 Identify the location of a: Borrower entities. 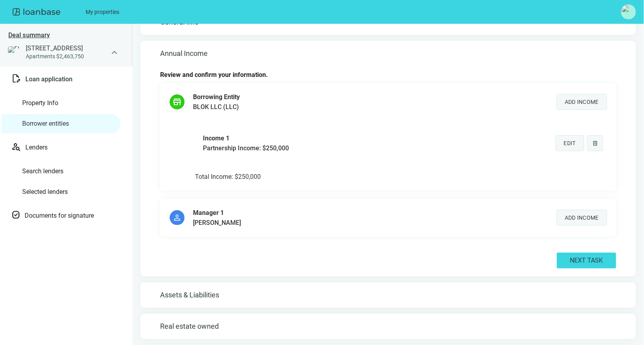
(46, 123).